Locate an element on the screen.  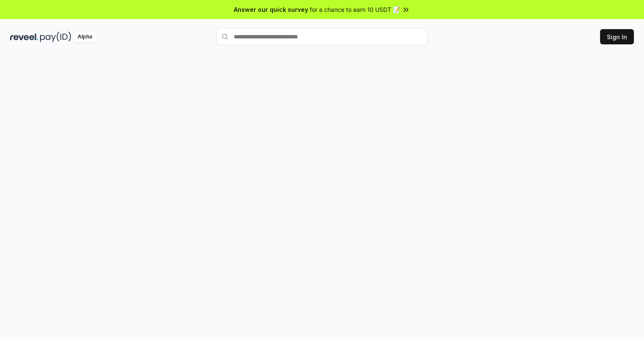
div: Alpha is located at coordinates (84, 37).